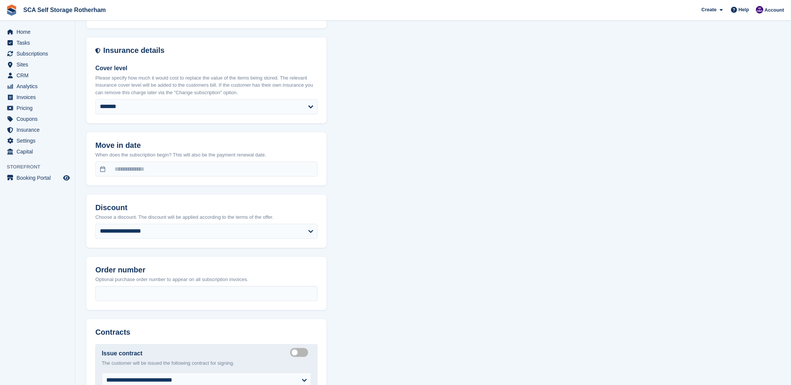  I want to click on p: When does the subscription begin? This will also be the payment renewal date., so click(207, 155).